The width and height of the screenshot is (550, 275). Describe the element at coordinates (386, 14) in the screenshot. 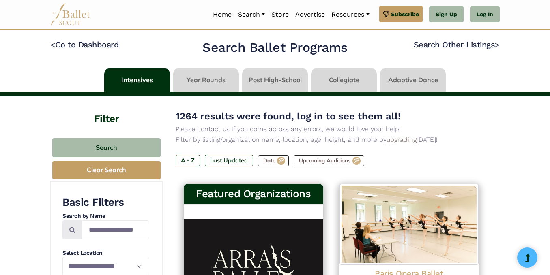

I see `img: gem.svg` at that location.